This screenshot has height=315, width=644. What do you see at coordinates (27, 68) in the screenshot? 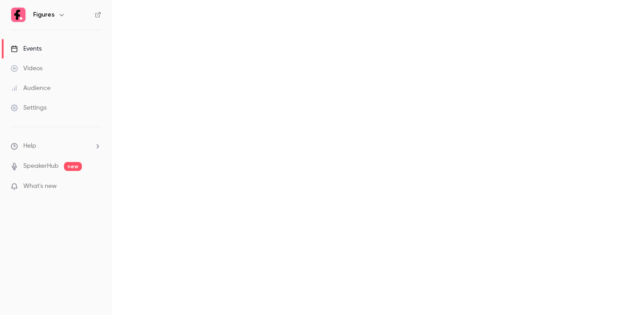
I see `div: Videos` at bounding box center [27, 68].